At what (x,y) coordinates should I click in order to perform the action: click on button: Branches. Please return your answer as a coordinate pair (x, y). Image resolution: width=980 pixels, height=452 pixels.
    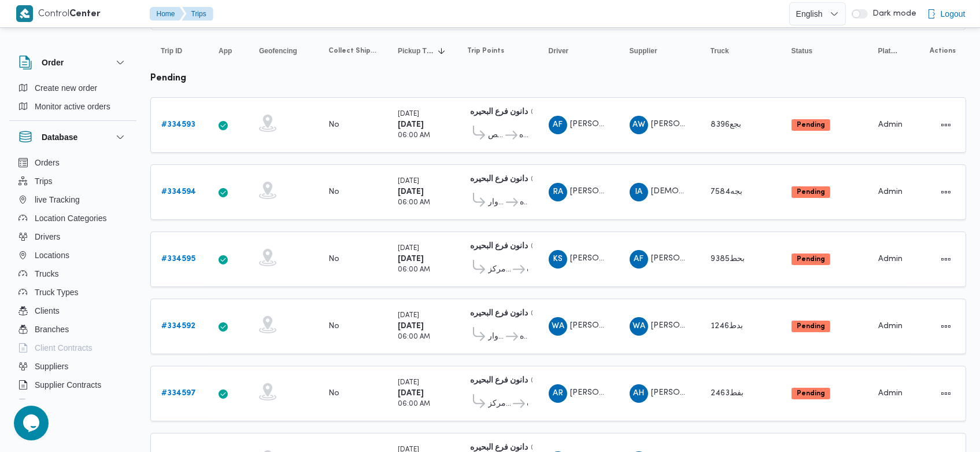
    Looking at the image, I should click on (73, 329).